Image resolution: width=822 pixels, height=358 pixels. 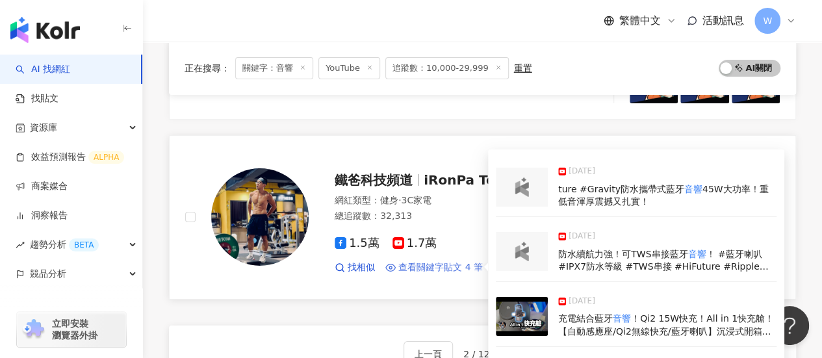 I want to click on span: ture #Gravity防水攜帶式藍牙, so click(x=621, y=189).